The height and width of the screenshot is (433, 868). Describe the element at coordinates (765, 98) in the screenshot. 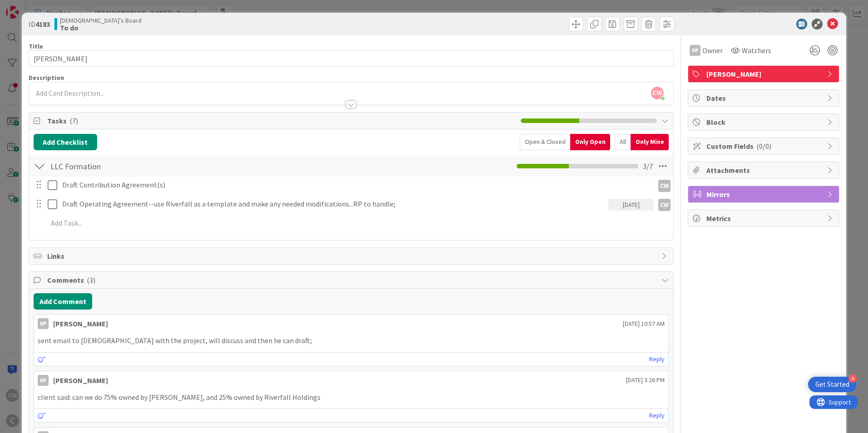

I see `span: Dates` at that location.